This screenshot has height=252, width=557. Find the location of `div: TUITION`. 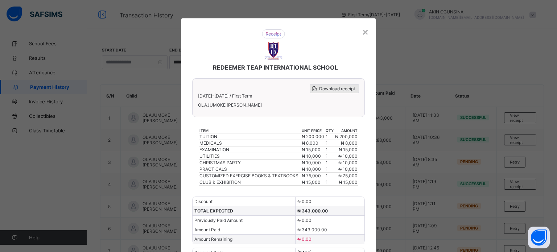

div: TUITION is located at coordinates (250, 136).